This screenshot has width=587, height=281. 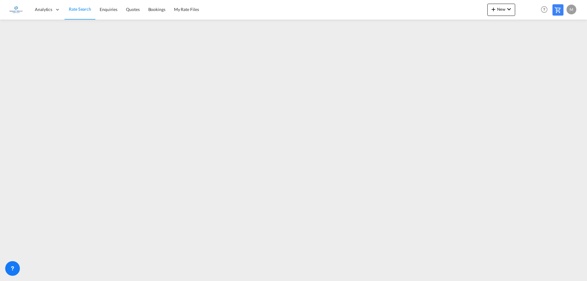 What do you see at coordinates (186, 9) in the screenshot?
I see `span: My Rate Files` at bounding box center [186, 9].